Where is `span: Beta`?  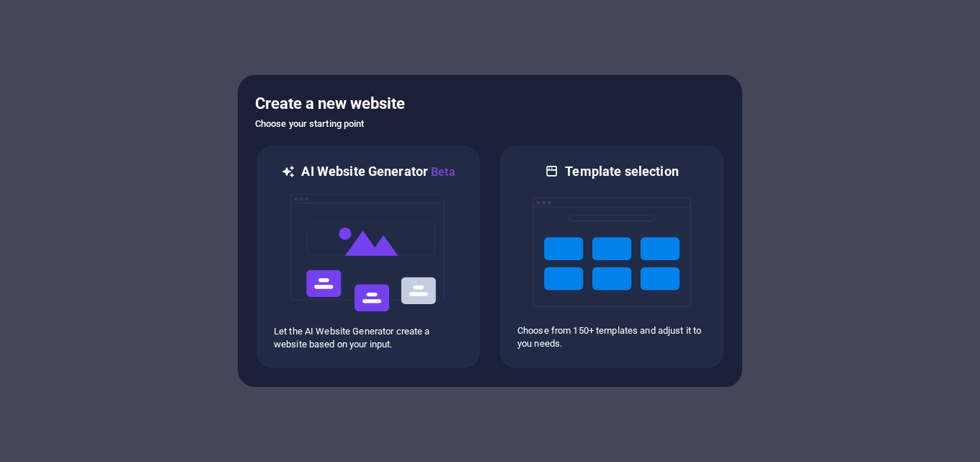
span: Beta is located at coordinates (442, 171).